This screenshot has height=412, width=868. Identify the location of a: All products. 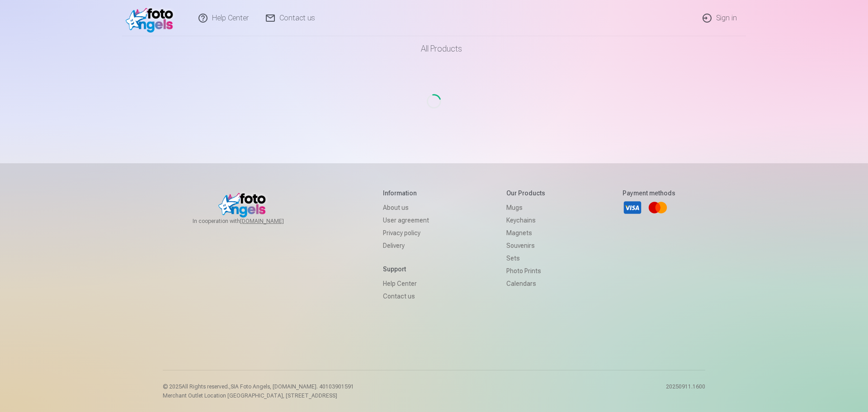
(434, 49).